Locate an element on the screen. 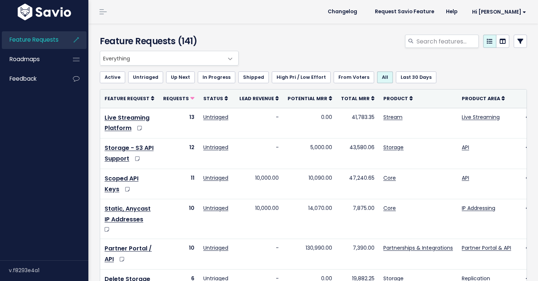  a: Requests is located at coordinates (179, 98).